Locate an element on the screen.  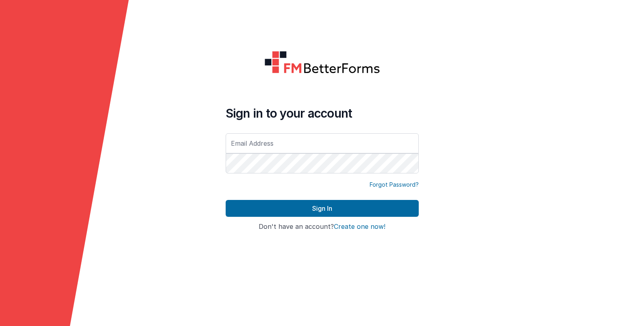
button: Create one now! is located at coordinates (360, 227).